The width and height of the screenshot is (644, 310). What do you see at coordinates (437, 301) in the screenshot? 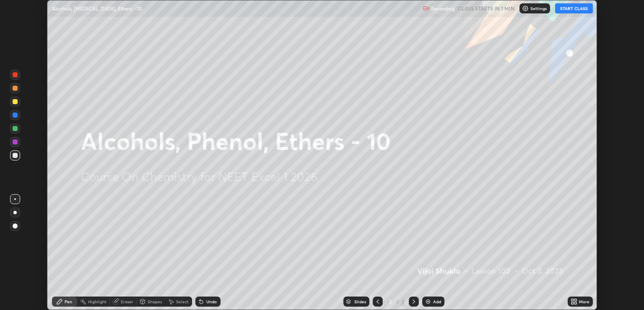
I see `div: Add` at bounding box center [437, 301].